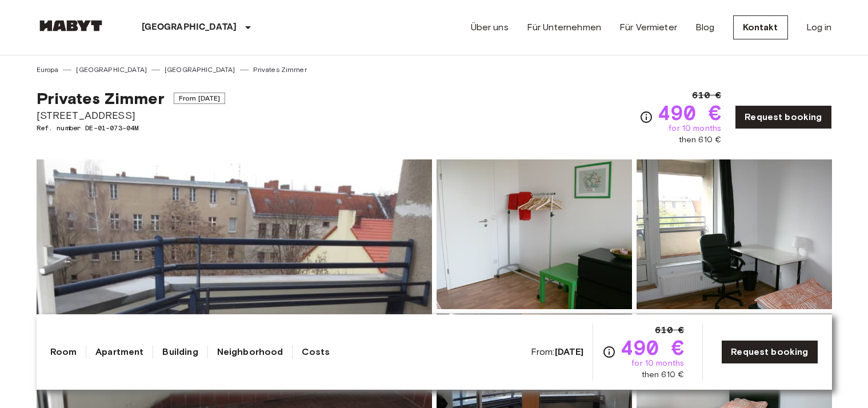  Describe the element at coordinates (63, 352) in the screenshot. I see `a: Room` at that location.